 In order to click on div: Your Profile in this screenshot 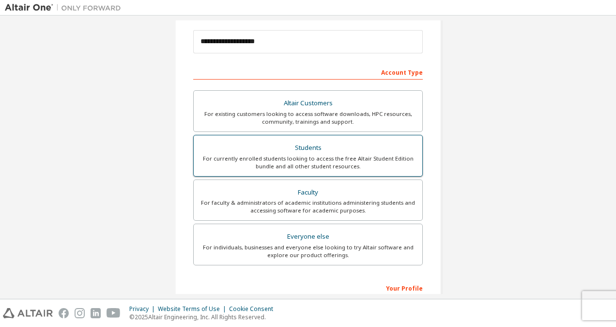, I will do `click(308, 287)`.